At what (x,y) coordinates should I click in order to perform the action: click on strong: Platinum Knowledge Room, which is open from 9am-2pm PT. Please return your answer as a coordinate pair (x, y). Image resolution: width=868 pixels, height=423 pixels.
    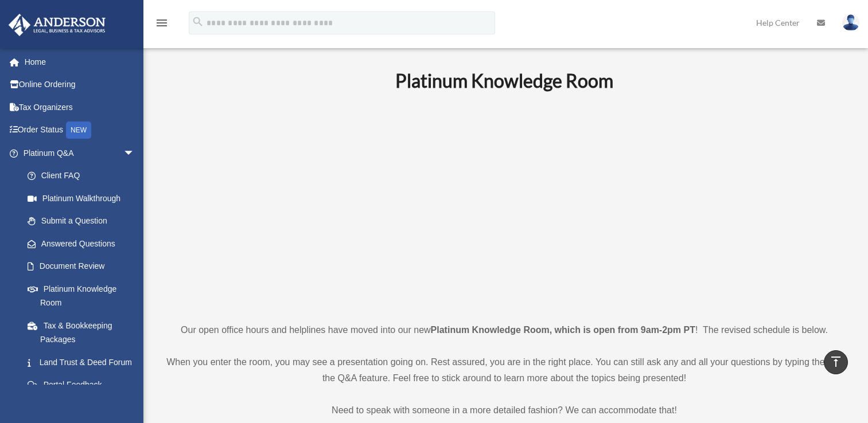
    Looking at the image, I should click on (562, 330).